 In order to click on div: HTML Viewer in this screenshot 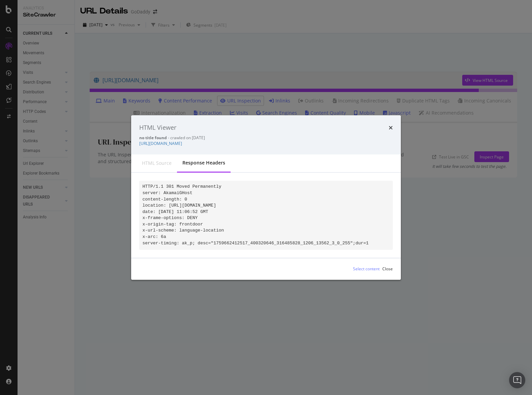, I will do `click(158, 128)`.